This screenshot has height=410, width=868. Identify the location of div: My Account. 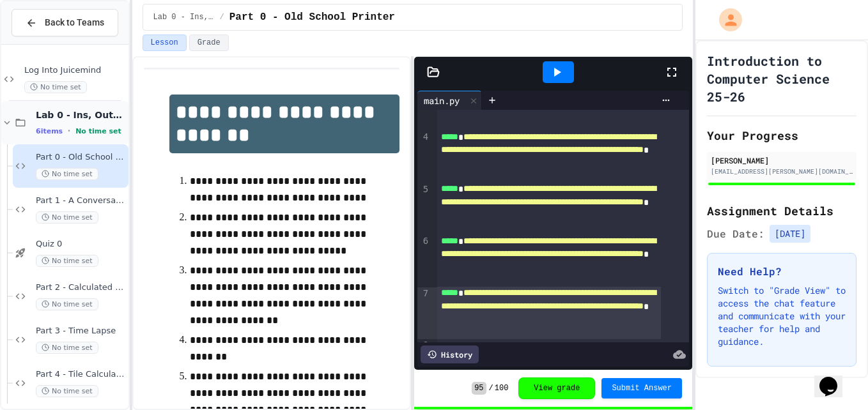
(725, 20).